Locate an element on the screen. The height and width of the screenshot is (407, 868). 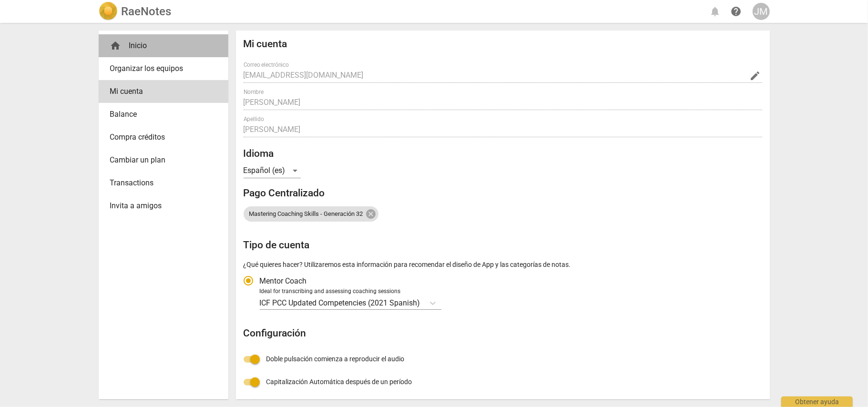
h2: RaeNotes is located at coordinates (146, 11).